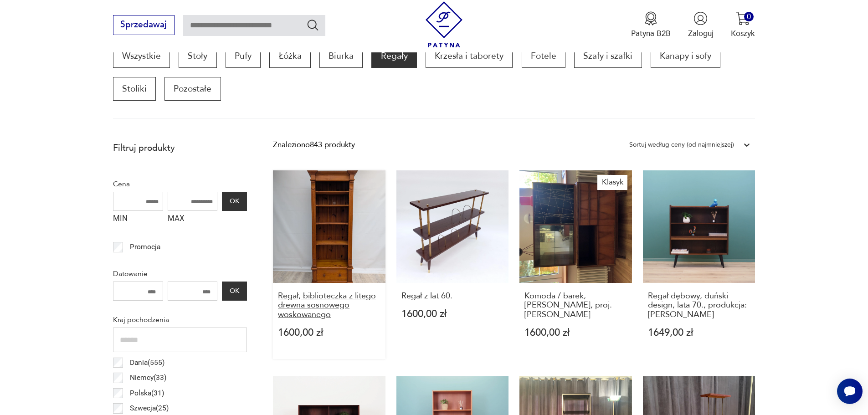 The image size is (868, 415). What do you see at coordinates (543, 56) in the screenshot?
I see `a: Fotele` at bounding box center [543, 56].